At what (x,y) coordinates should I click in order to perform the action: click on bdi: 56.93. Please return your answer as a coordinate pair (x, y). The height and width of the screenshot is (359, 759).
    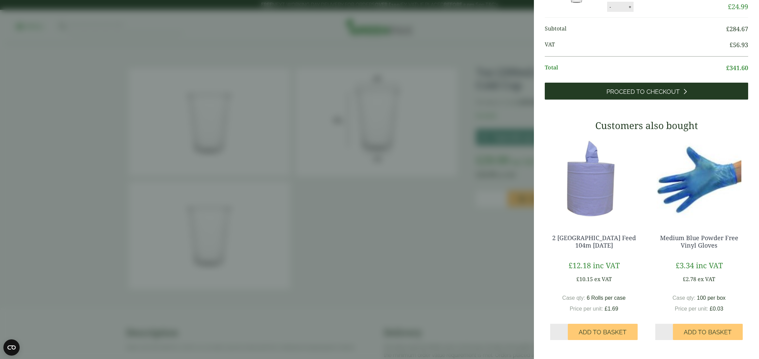
    Looking at the image, I should click on (739, 45).